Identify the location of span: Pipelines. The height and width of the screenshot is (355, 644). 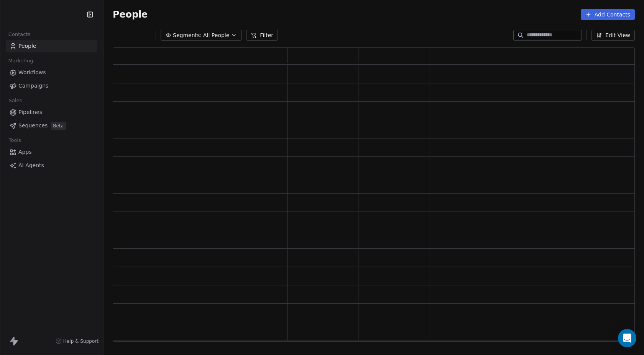
(30, 112).